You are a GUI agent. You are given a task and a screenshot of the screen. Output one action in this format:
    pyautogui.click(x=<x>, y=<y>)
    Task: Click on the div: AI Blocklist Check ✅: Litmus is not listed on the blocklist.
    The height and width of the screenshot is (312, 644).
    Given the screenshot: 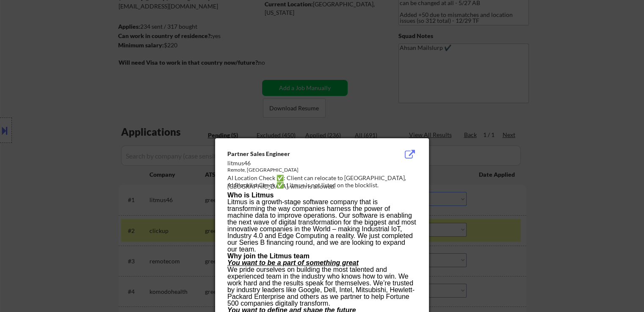 What is the action you would take?
    pyautogui.click(x=323, y=185)
    